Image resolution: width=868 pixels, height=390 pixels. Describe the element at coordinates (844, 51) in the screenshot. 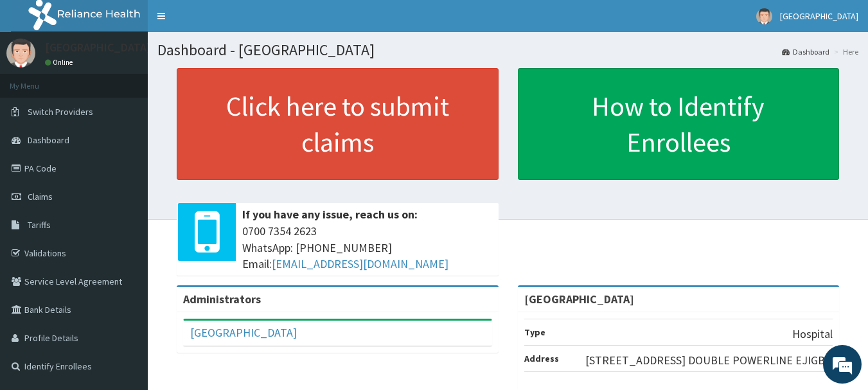

I see `li: Here` at that location.